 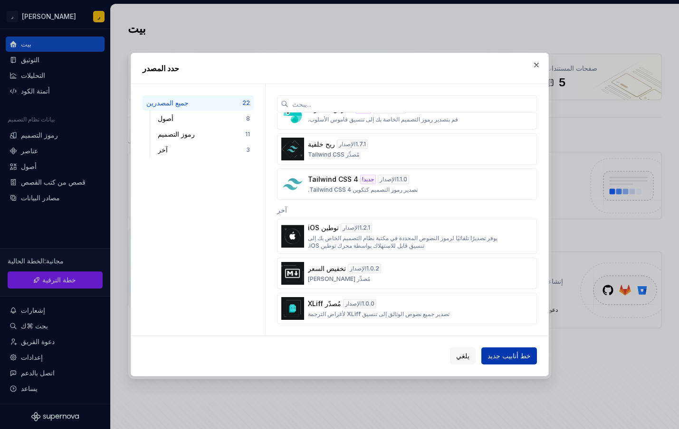 What do you see at coordinates (323, 227) in the screenshot?
I see `font: توطين iOS` at bounding box center [323, 227].